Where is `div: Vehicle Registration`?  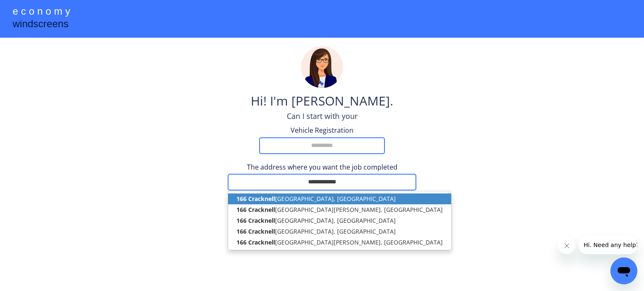
div: Vehicle Registration is located at coordinates (322, 130).